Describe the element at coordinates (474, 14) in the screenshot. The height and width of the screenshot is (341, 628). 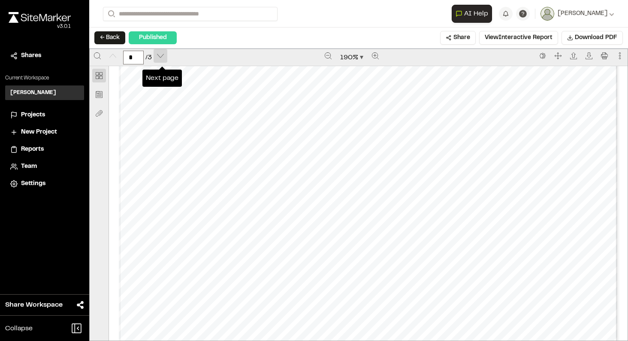
I see `div: Open AI Assistant` at that location.